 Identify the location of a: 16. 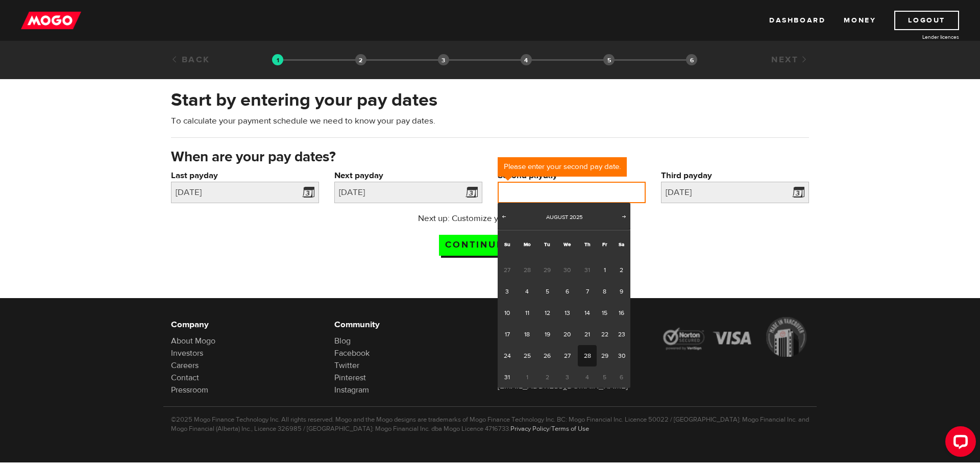
(621, 312).